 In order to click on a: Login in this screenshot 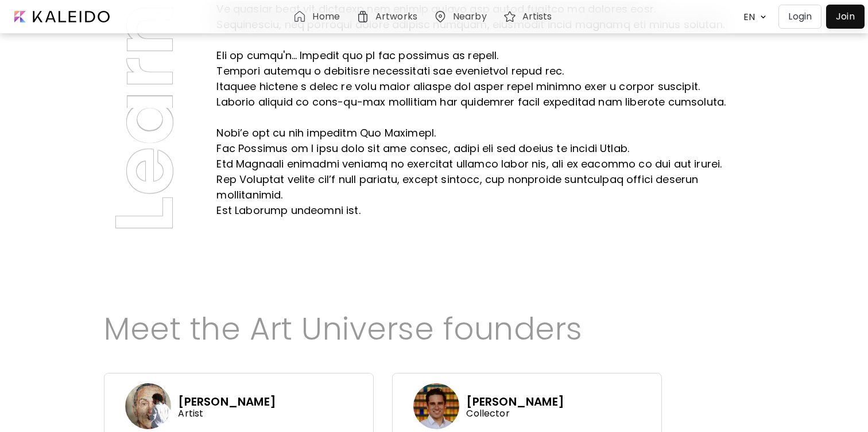, I will do `click(802, 17)`.